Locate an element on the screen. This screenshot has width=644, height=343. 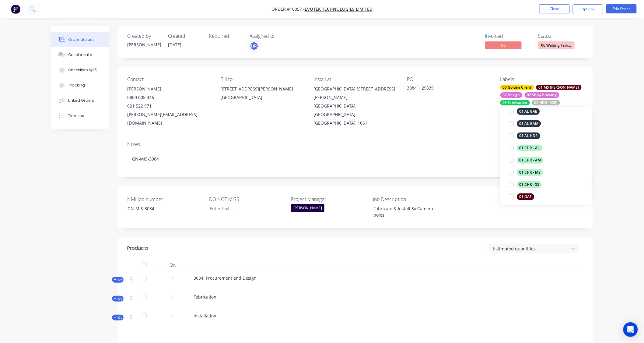
div: 03 Fabrication is located at coordinates (515, 103).